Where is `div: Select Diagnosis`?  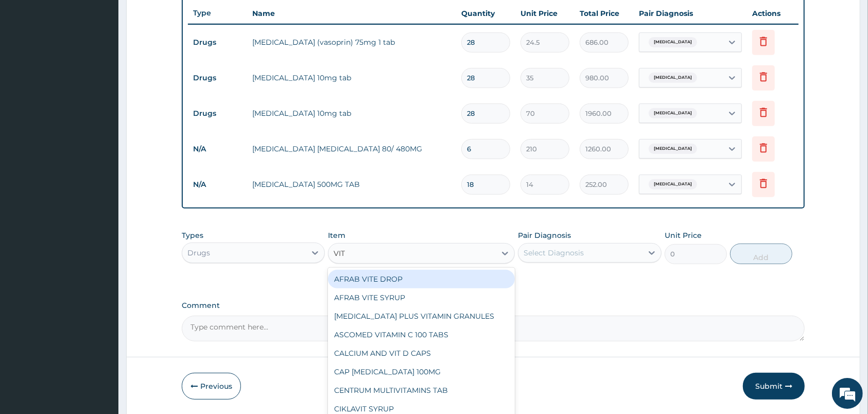 div: Select Diagnosis is located at coordinates (553, 253).